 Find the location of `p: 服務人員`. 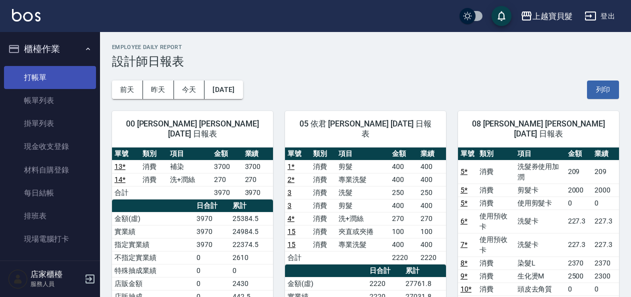

p: 服務人員 is located at coordinates (56, 284).